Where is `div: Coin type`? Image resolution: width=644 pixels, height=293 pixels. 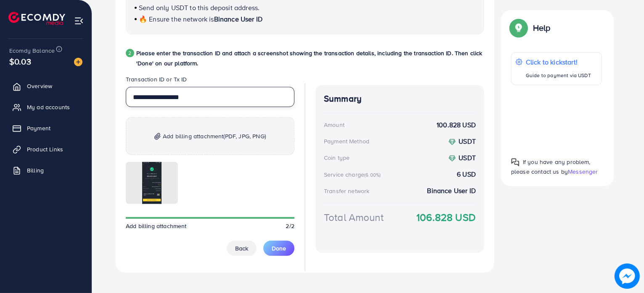 div: Coin type is located at coordinates (336, 157).